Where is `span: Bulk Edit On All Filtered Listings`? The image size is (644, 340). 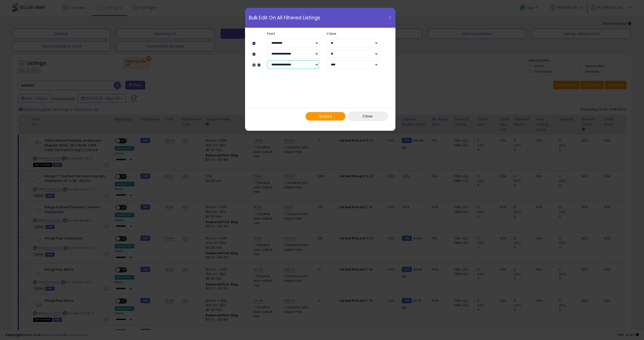 span: Bulk Edit On All Filtered Listings is located at coordinates (285, 17).